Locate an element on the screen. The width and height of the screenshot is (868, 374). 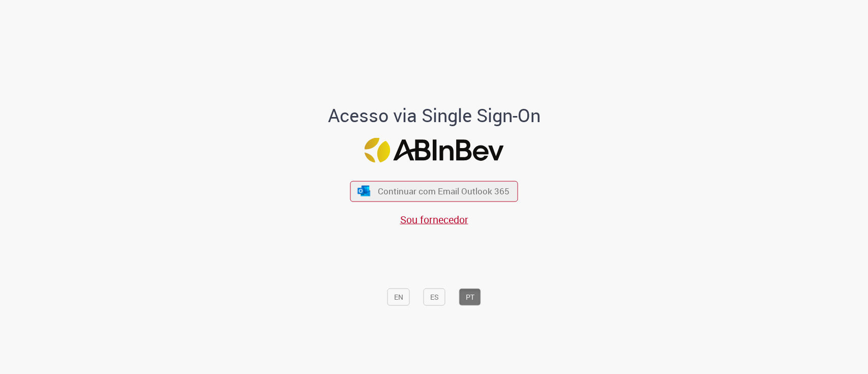
span: Sou fornecedor is located at coordinates (434, 219).